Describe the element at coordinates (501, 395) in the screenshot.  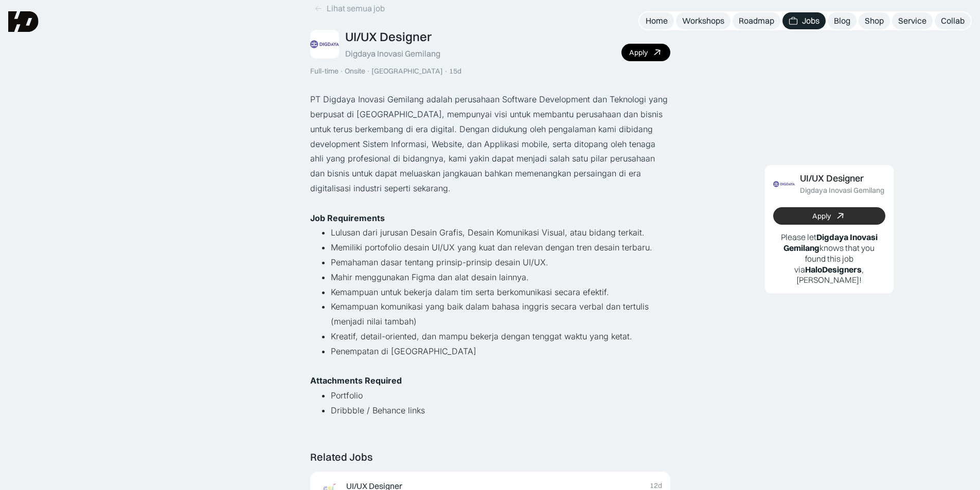
I see `li: Portfolio` at that location.